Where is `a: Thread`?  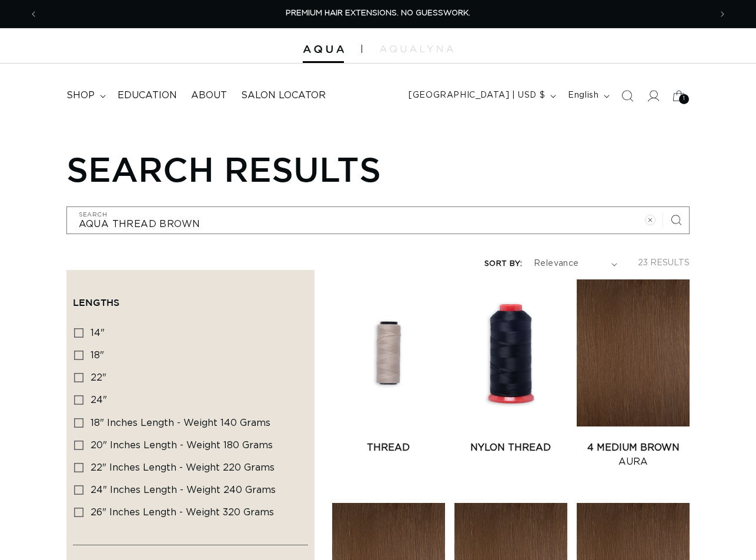
a: Thread is located at coordinates (388, 447).